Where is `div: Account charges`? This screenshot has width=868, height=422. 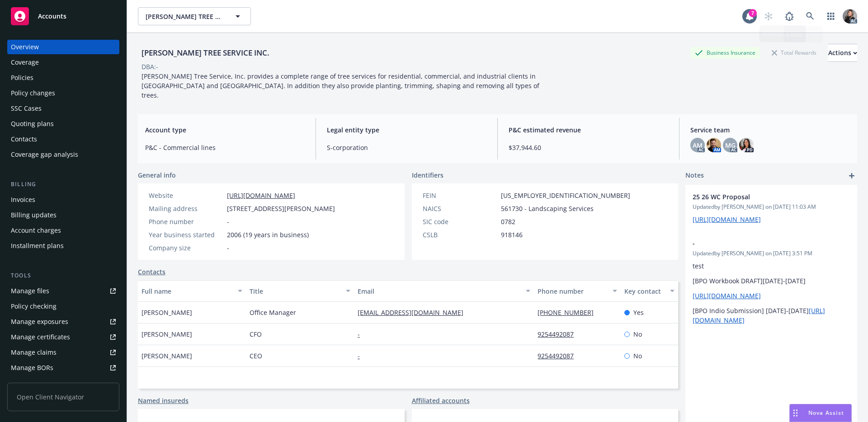
div: Account charges is located at coordinates (36, 231).